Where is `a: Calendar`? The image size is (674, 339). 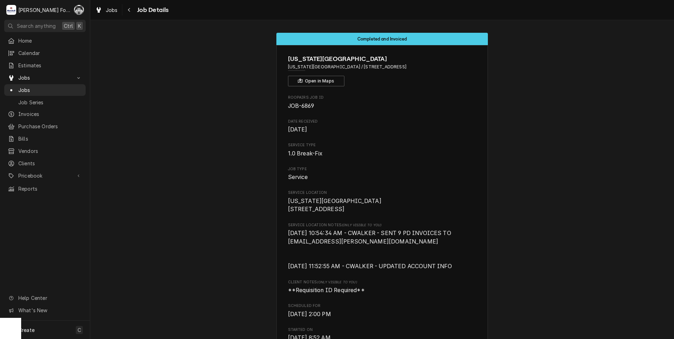
a: Calendar is located at coordinates (45, 53).